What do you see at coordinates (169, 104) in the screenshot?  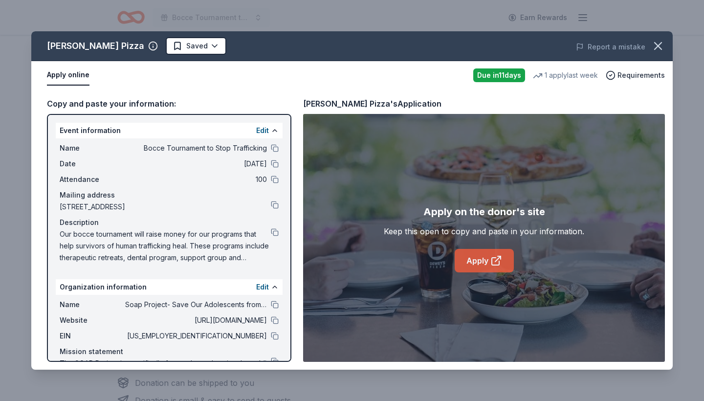 I see `div: Copy and paste your information:` at bounding box center [169, 104].